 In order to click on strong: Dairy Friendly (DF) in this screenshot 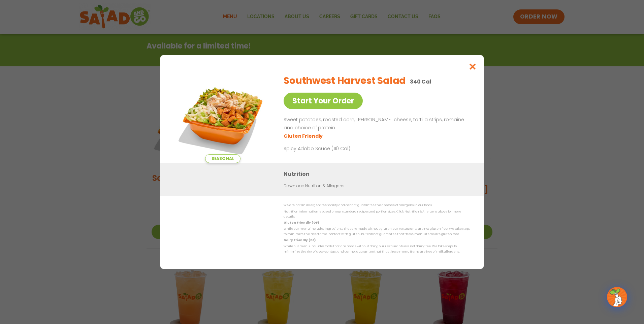, I will do `click(299, 240)`.